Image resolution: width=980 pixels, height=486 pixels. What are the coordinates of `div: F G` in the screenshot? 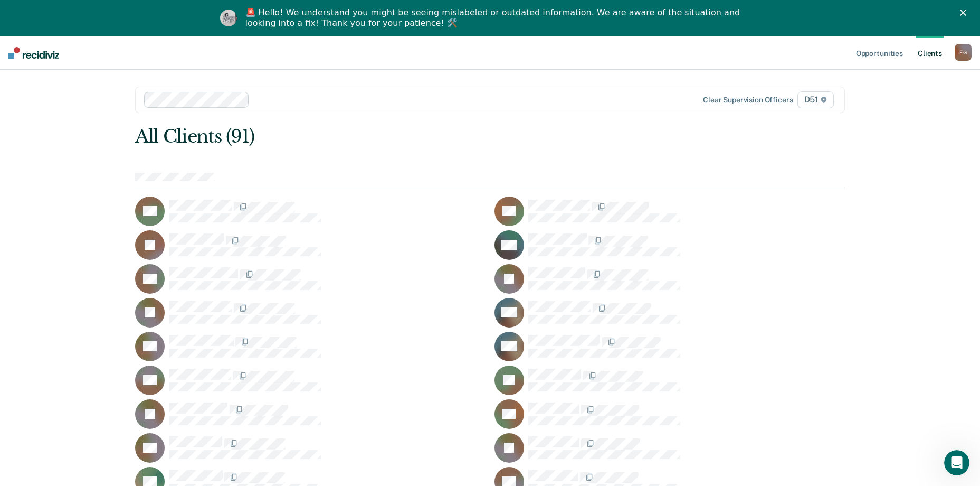 It's located at (963, 52).